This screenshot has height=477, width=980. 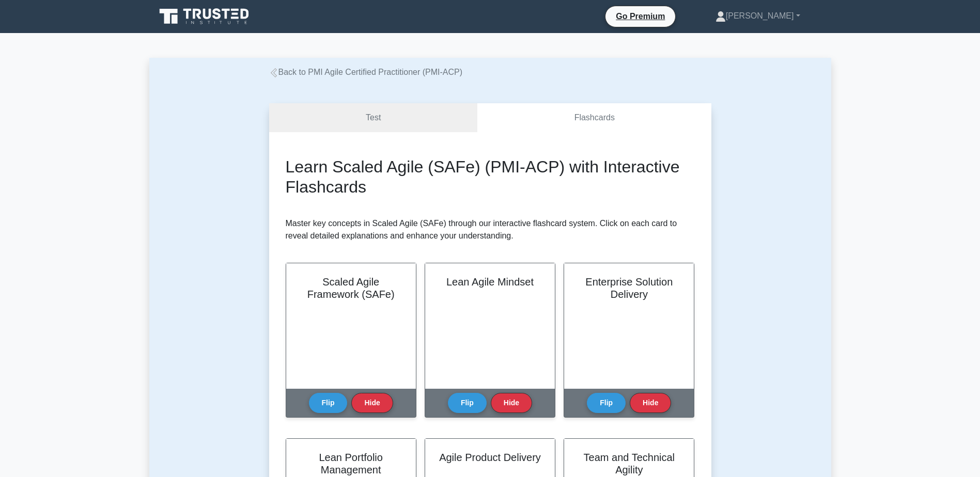 What do you see at coordinates (490, 230) in the screenshot?
I see `p: Master key concepts in Scaled Agile (SAFe) through our interactive flashcard system. Click on eac...` at bounding box center [490, 230].